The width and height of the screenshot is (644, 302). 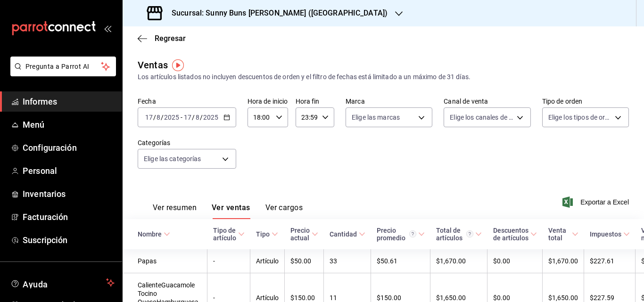 What do you see at coordinates (557, 234) in the screenshot?
I see `font: Venta total` at bounding box center [557, 234].